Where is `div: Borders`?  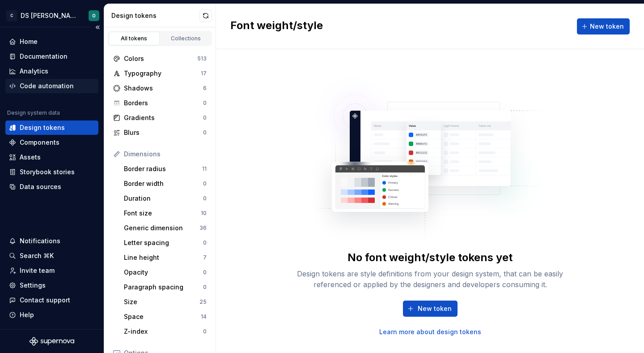 div: Borders is located at coordinates (164, 103).